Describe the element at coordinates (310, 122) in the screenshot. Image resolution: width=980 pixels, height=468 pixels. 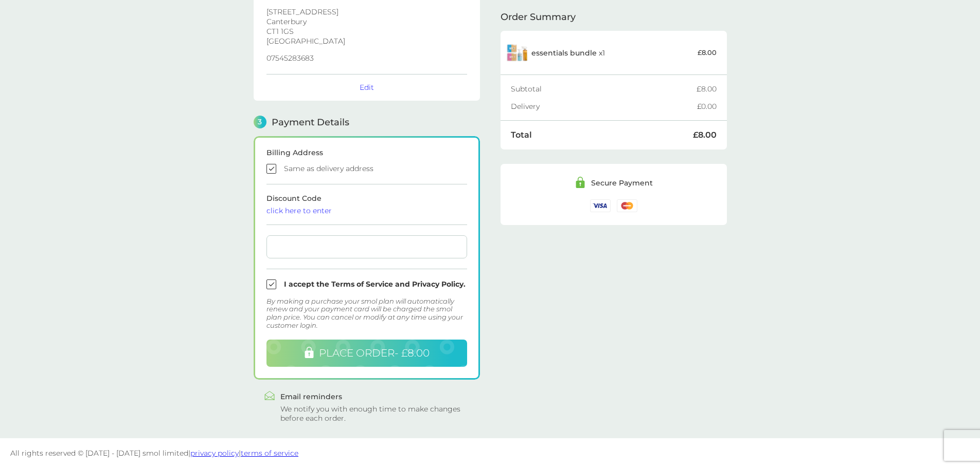
I see `span: Payment Details` at that location.